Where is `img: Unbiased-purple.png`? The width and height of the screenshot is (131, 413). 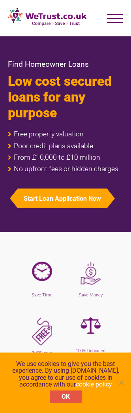
img: Unbiased-purple.png is located at coordinates (91, 326).